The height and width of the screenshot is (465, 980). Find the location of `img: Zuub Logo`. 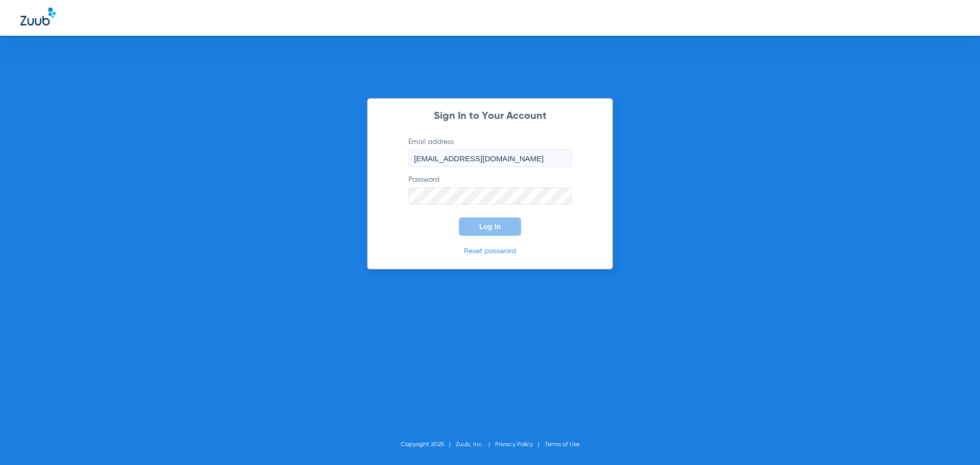

img: Zuub Logo is located at coordinates (38, 17).